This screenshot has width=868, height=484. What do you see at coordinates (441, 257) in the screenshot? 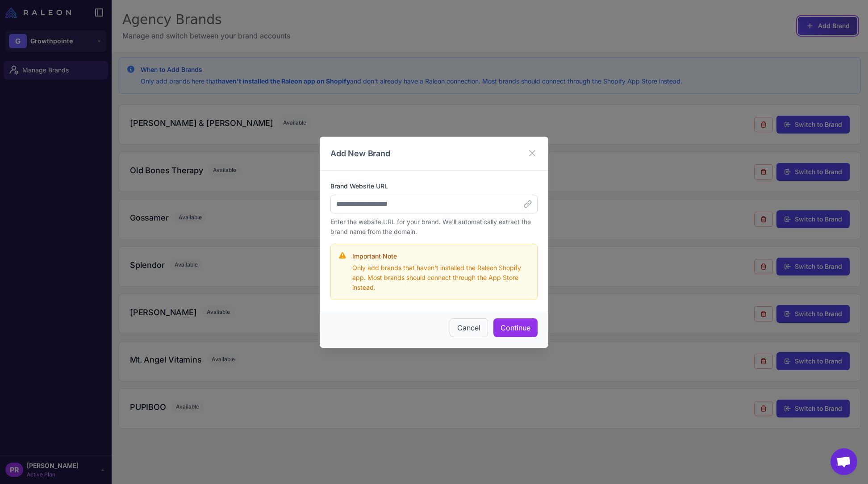
I see `h4: Important Note` at bounding box center [441, 257].